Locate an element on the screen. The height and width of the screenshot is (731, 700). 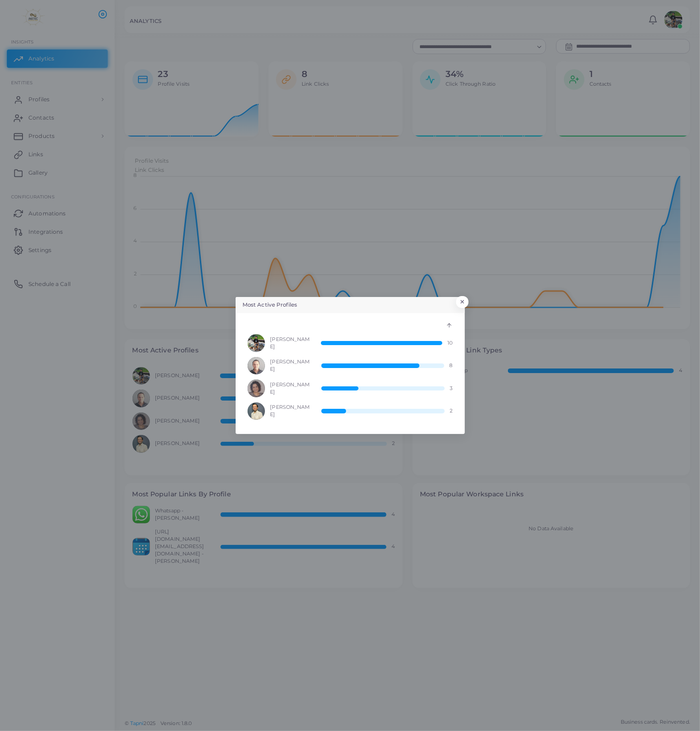
span: 3 is located at coordinates (451, 389).